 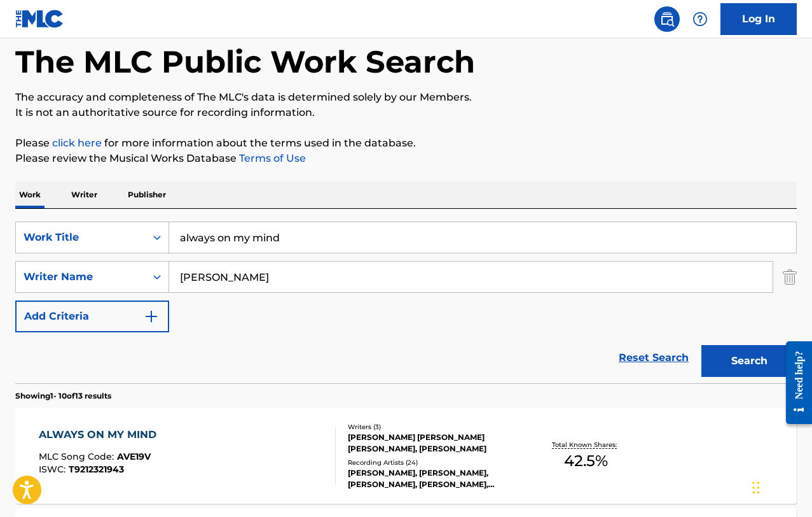 I want to click on a: click here, so click(x=77, y=143).